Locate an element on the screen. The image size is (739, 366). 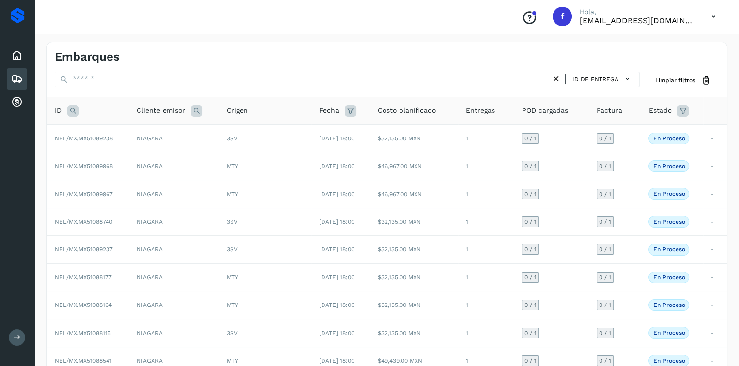
span: Entregas is located at coordinates (480, 110).